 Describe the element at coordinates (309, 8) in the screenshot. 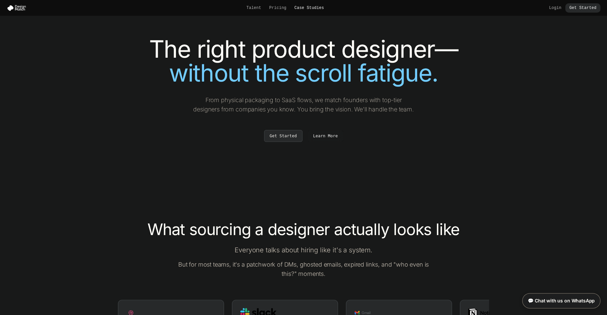

I see `a: Case Studies` at that location.